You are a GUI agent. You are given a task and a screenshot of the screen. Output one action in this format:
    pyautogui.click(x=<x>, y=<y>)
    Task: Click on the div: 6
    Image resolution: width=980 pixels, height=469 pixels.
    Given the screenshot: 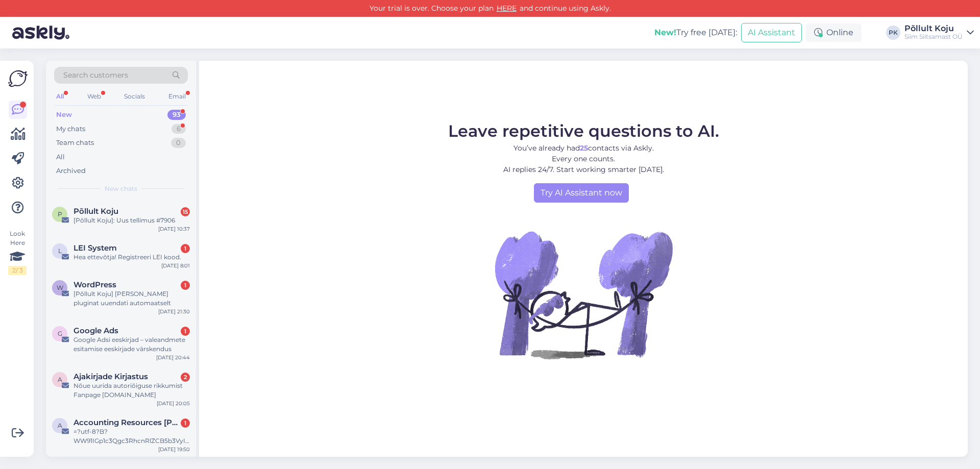 What is the action you would take?
    pyautogui.click(x=178, y=129)
    